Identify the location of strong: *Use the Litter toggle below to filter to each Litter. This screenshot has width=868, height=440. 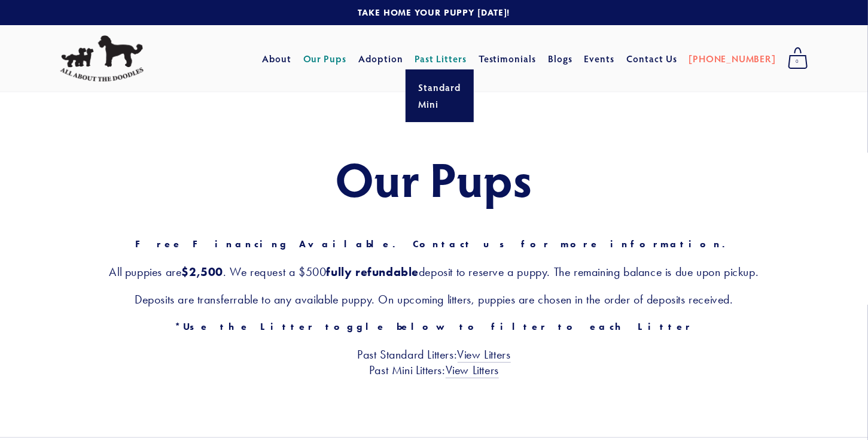
(434, 326).